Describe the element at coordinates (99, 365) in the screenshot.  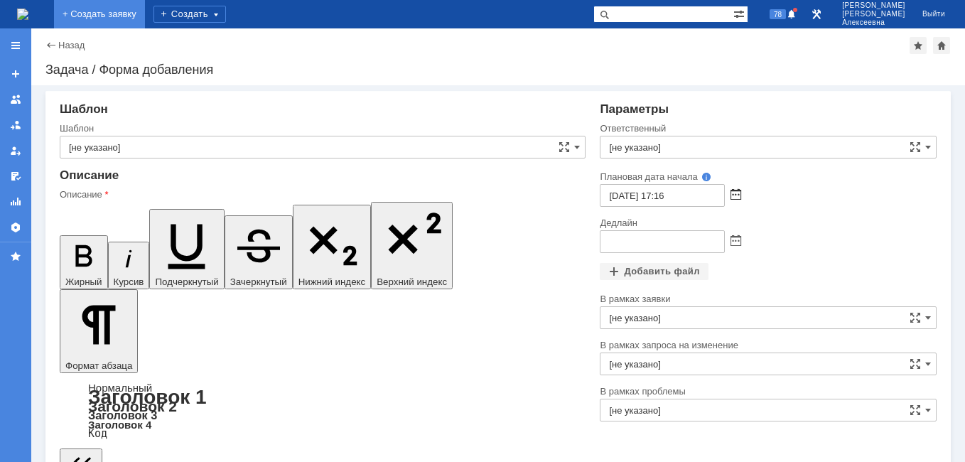
I see `span: Формат абзаца` at that location.